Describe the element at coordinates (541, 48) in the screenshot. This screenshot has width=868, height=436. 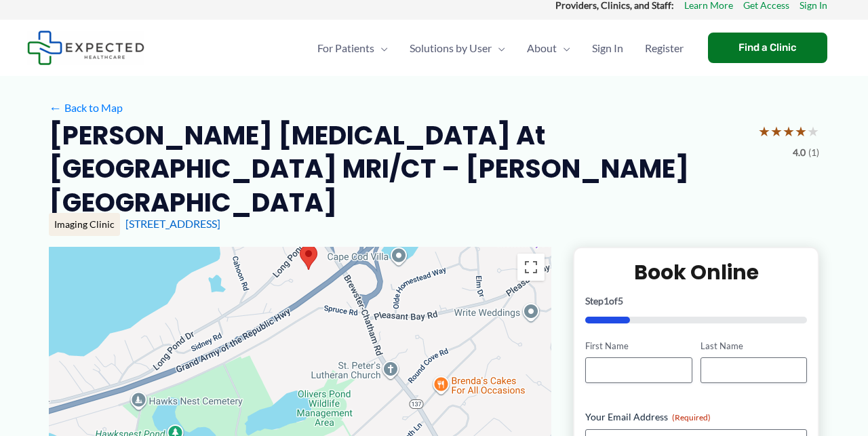
I see `span: About` at that location.